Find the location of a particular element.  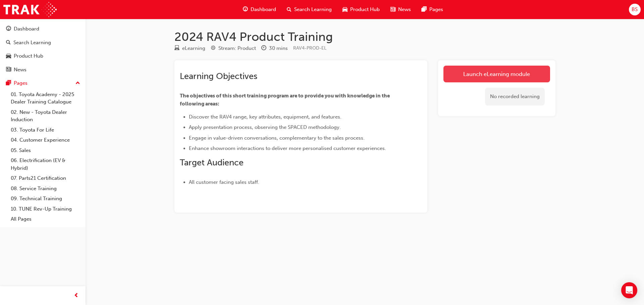

span: Dashboard is located at coordinates (263, 9).